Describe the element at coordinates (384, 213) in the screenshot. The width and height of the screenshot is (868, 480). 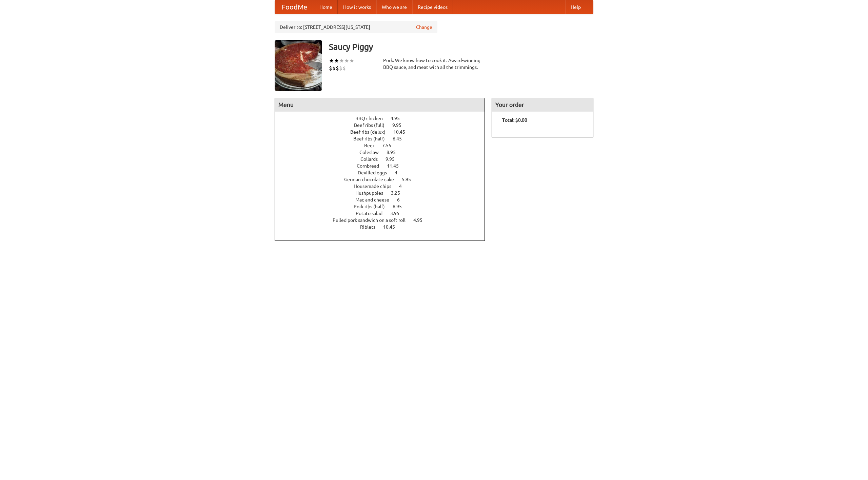
I see `a: Potato salad 3.95` at that location.